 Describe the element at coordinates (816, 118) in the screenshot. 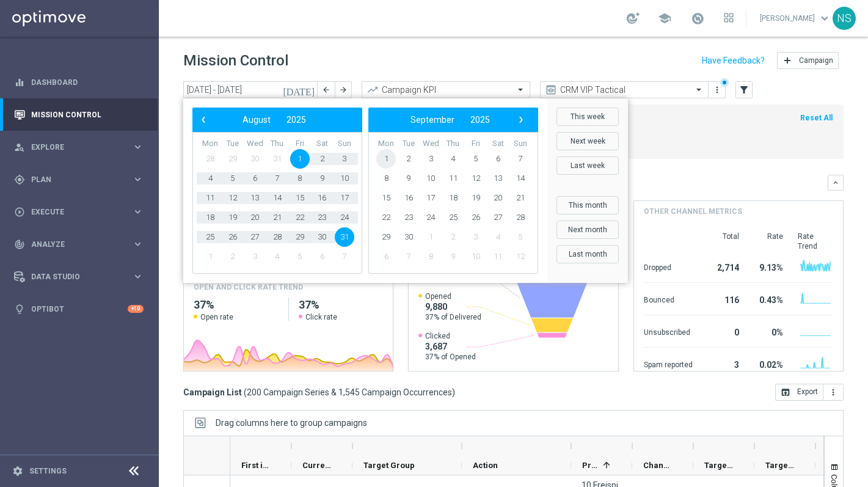

I see `button: Reset All` at that location.